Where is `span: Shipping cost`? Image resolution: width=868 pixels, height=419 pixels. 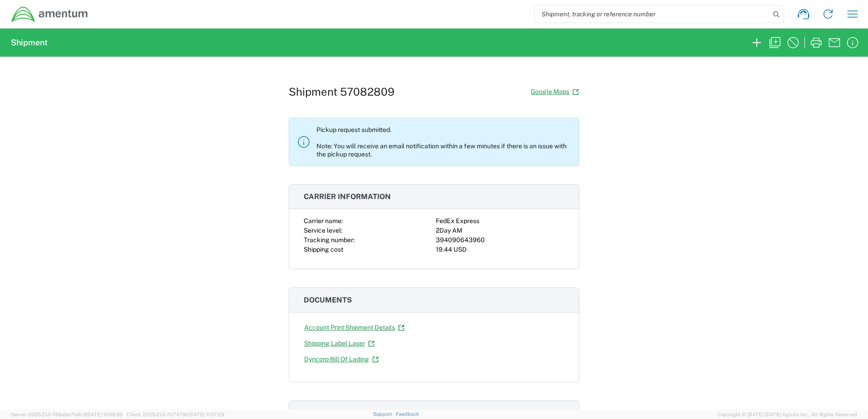 span: Shipping cost is located at coordinates (323, 250).